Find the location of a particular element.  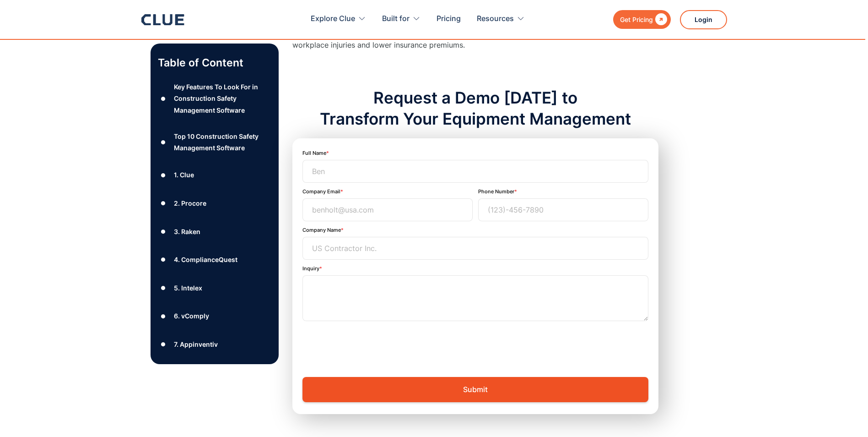

input: US Contractor Inc. is located at coordinates (476, 248).